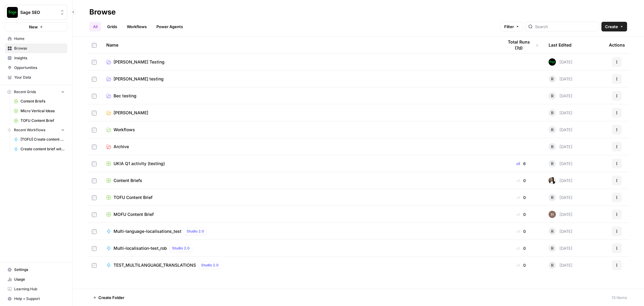  Describe the element at coordinates (614, 26) in the screenshot. I see `button: Create` at that location.